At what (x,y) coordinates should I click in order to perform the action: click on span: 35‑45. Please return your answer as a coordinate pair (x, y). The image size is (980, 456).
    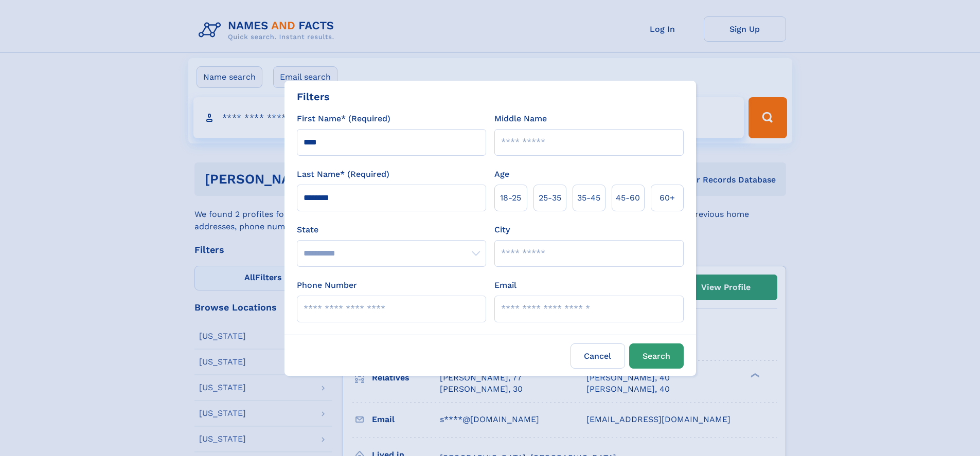
    Looking at the image, I should click on (588, 198).